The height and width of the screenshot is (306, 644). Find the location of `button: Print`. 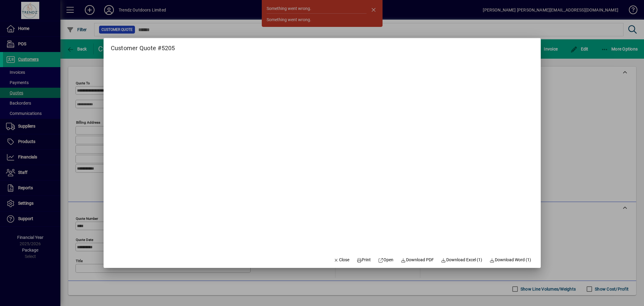

button: Print is located at coordinates (364, 260).